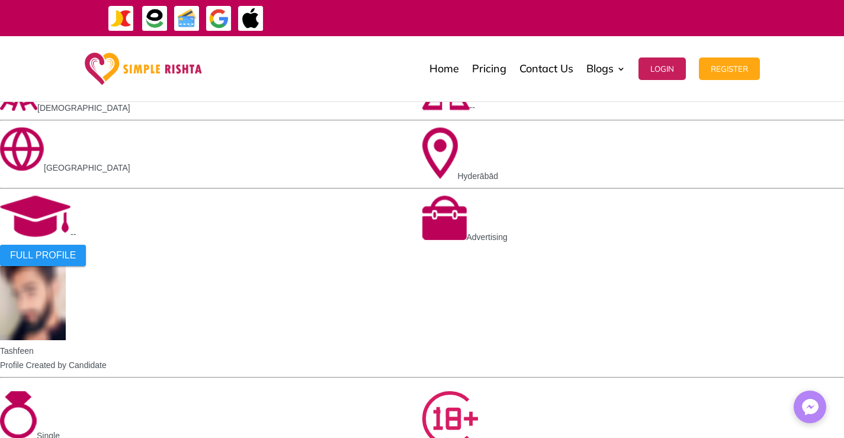  What do you see at coordinates (155, 18) in the screenshot?
I see `img: EasyPaisa-icon` at bounding box center [155, 18].